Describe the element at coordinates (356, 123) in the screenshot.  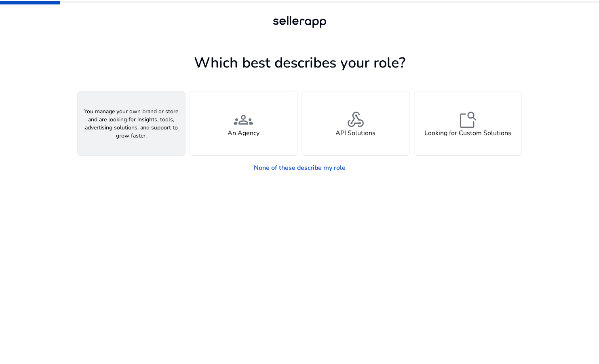
I see `button: webhookAPI Solutions` at that location.